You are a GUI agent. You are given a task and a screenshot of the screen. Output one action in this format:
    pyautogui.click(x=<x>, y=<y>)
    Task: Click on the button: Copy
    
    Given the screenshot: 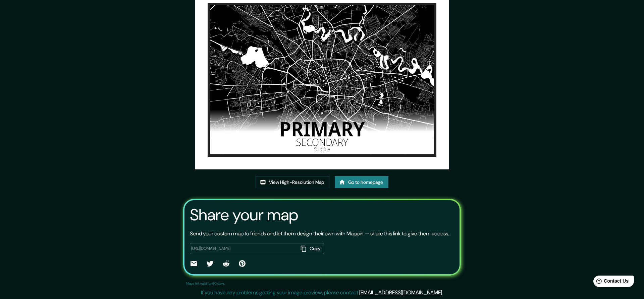 What is the action you would take?
    pyautogui.click(x=311, y=249)
    